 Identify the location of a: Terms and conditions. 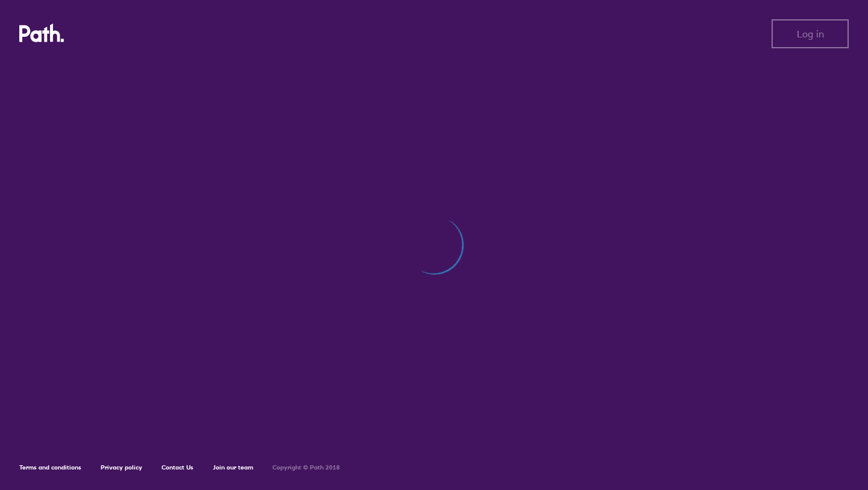
(50, 467).